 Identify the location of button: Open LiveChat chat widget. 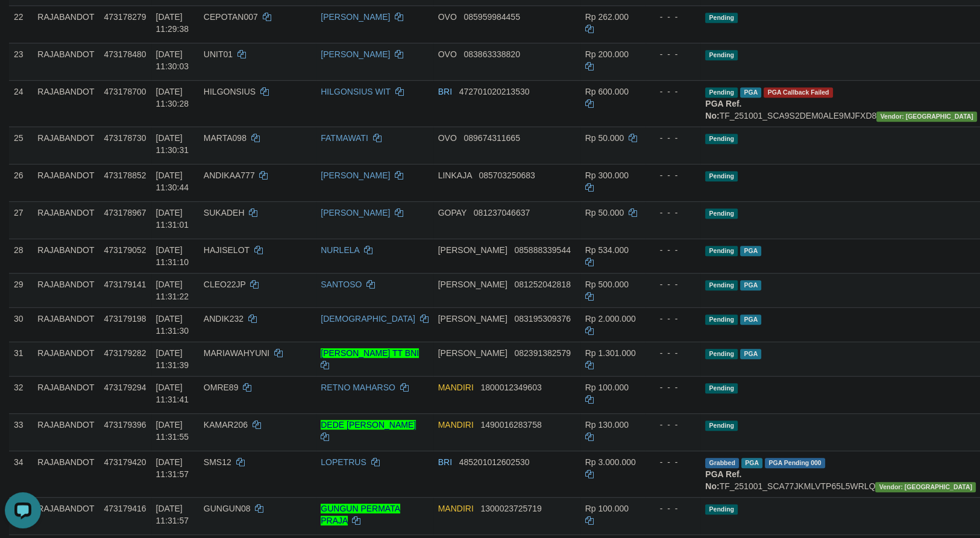
(23, 23).